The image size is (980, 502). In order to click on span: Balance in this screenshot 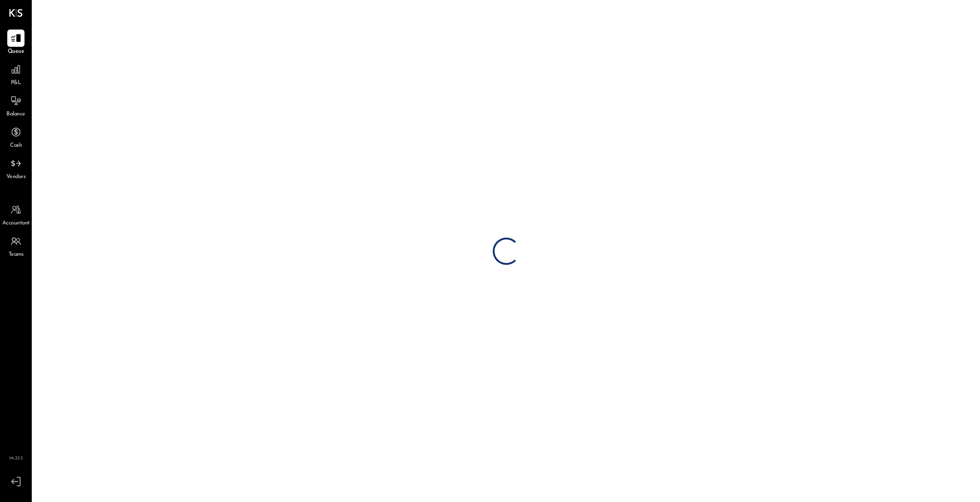, I will do `click(16, 114)`.